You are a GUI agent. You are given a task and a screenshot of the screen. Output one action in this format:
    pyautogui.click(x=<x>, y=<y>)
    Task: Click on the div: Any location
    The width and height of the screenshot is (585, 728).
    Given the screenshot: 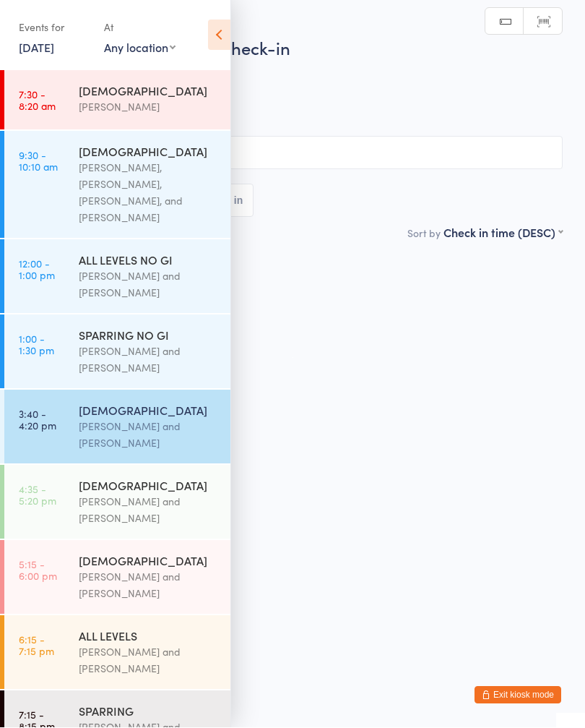 What is the action you would take?
    pyautogui.click(x=139, y=48)
    